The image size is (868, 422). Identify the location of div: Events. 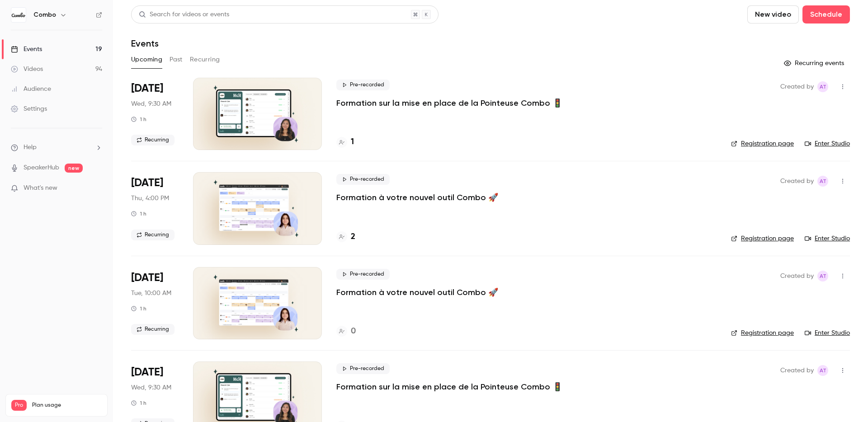
(26, 49).